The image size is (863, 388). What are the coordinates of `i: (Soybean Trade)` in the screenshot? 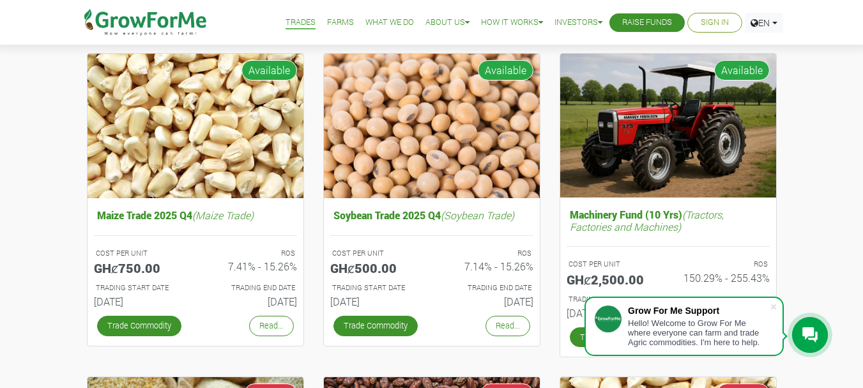 It's located at (477, 215).